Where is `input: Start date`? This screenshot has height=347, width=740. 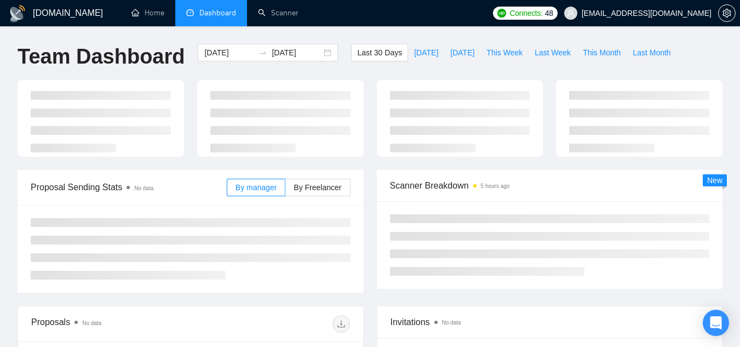
input: Start date is located at coordinates (229, 53).